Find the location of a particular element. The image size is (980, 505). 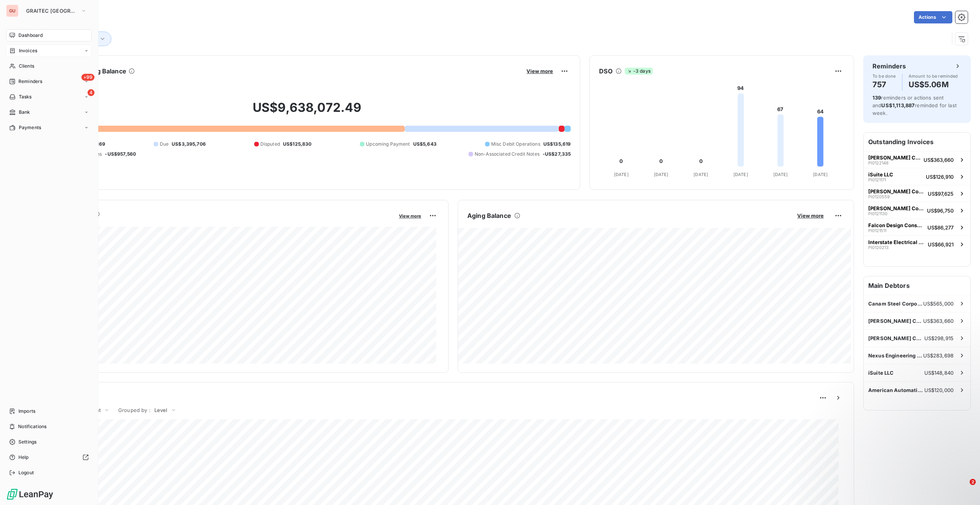

button: Falcon Design ConsultantsPI0121511US$86,277 is located at coordinates (917, 227).